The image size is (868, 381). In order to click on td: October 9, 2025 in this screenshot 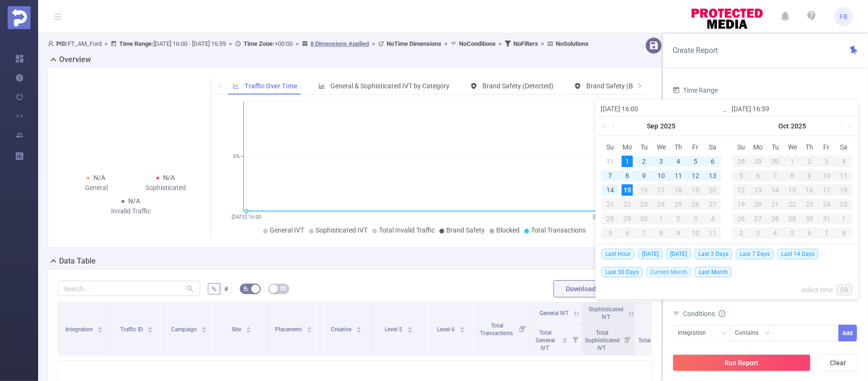, I will do `click(809, 176)`.